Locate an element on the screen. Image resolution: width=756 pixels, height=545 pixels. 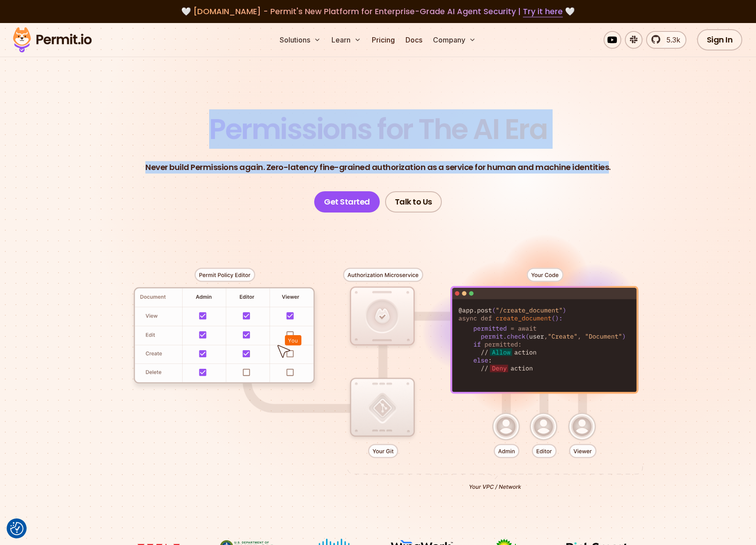
a: Get Started is located at coordinates (347, 202).